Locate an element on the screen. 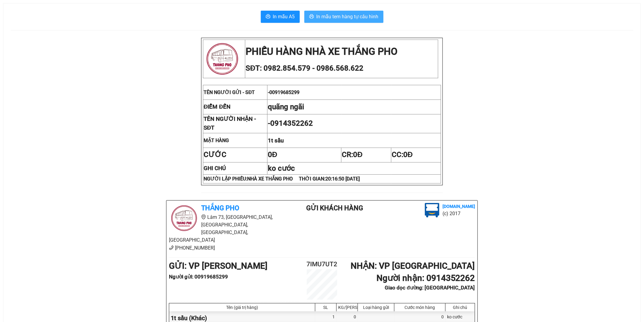 This screenshot has width=644, height=322. span: CR: is located at coordinates (352, 154).